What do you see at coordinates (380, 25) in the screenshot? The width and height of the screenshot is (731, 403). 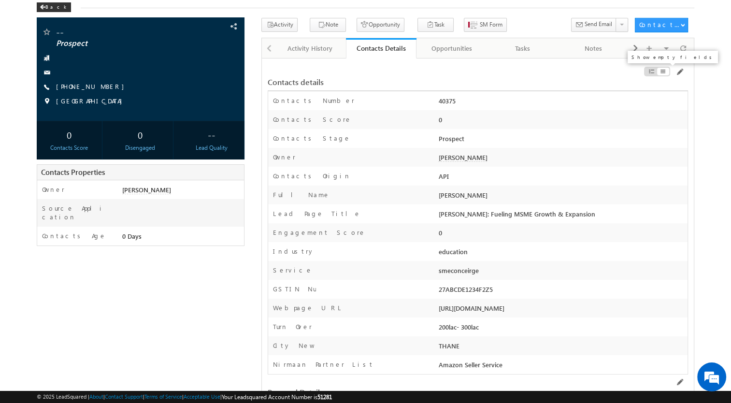 I see `button: Opportunity` at bounding box center [380, 25].